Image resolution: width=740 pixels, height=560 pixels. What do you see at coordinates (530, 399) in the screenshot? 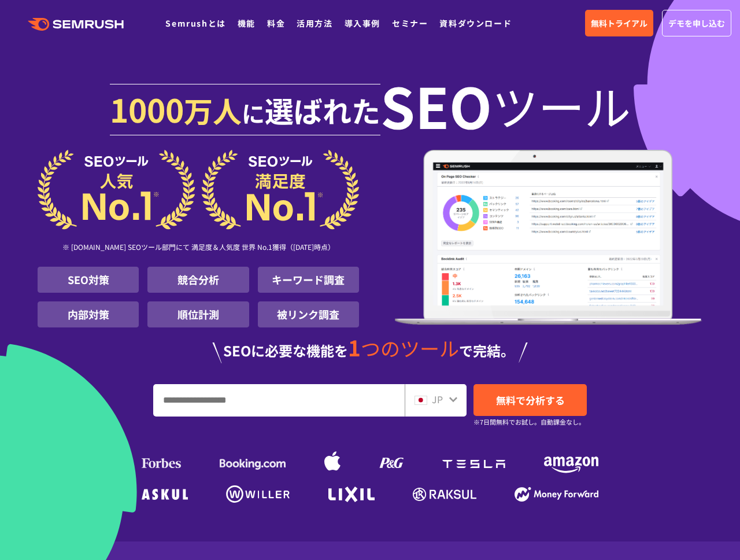
I see `a: 無料で分析する` at bounding box center [530, 399].